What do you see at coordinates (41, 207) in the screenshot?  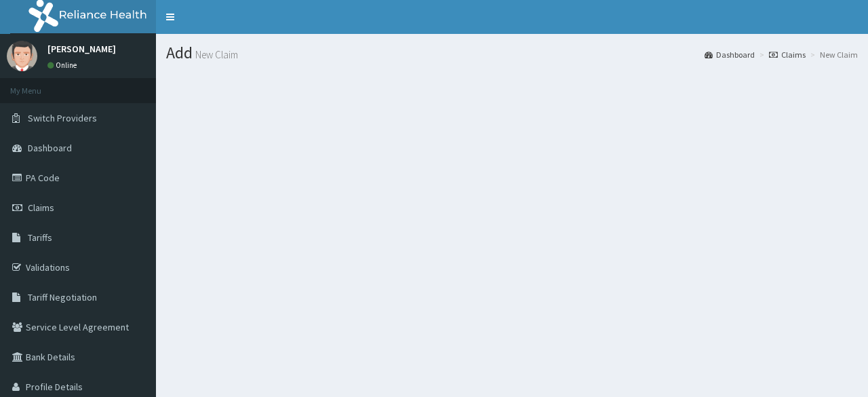 I see `span: Claims` at bounding box center [41, 207].